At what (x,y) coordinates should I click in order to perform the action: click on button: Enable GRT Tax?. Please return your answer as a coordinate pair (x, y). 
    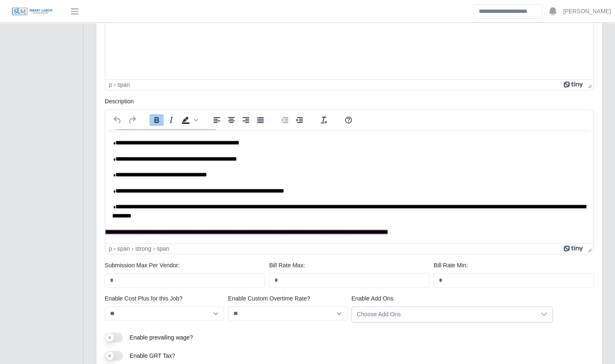
    Looking at the image, I should click on (113, 356).